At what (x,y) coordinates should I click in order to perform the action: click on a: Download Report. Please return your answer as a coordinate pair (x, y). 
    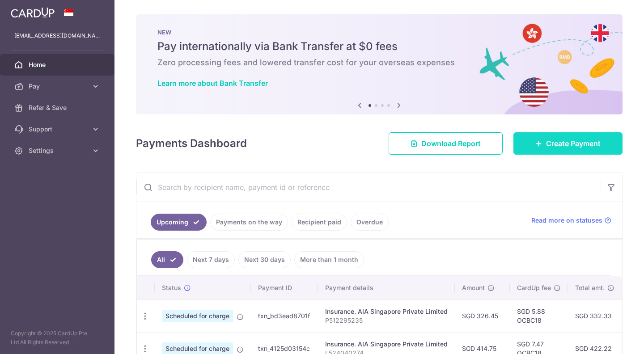
    Looking at the image, I should click on (445, 144).